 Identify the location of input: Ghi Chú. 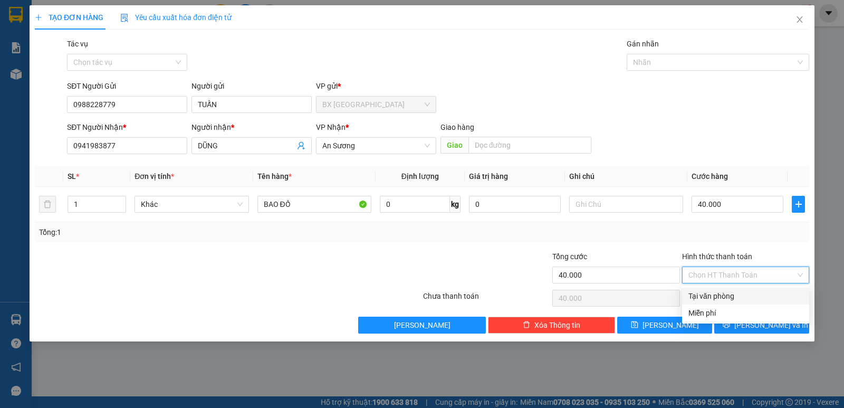
(626, 204).